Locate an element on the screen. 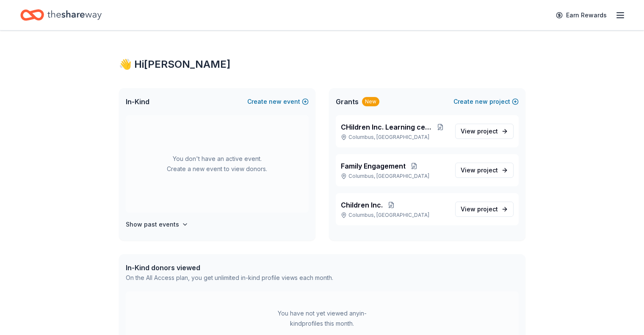 Image resolution: width=644 pixels, height=335 pixels. span: Children Inc. is located at coordinates (361, 205).